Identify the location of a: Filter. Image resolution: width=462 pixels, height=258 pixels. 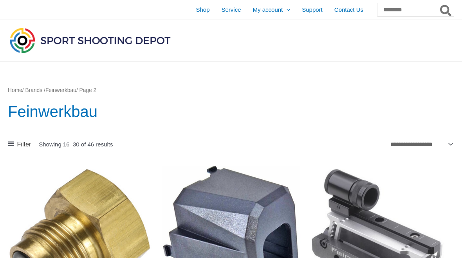
(19, 144).